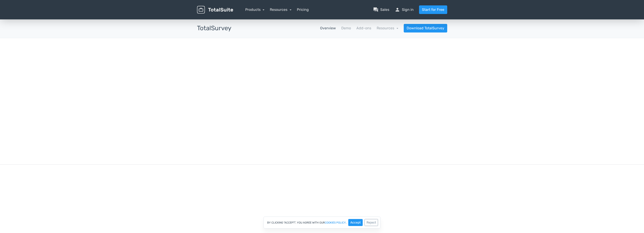 Image resolution: width=644 pixels, height=233 pixels. What do you see at coordinates (303, 9) in the screenshot?
I see `a: Pricing` at bounding box center [303, 9].